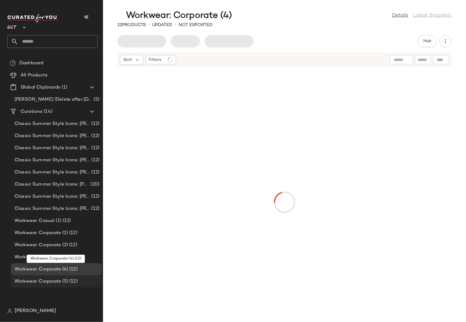 This screenshot has width=466, height=322. Describe the element at coordinates (41, 233) in the screenshot. I see `span: Workwear: Corporate (1)` at that location.